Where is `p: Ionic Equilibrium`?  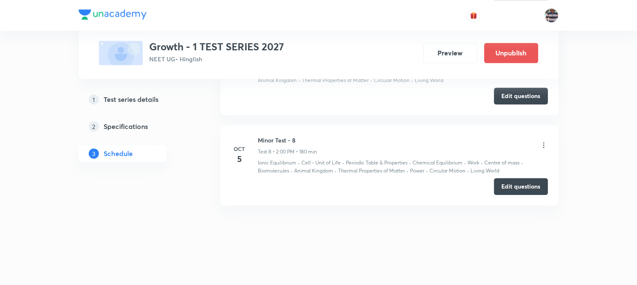 p: Ionic Equilibrium is located at coordinates (277, 163).